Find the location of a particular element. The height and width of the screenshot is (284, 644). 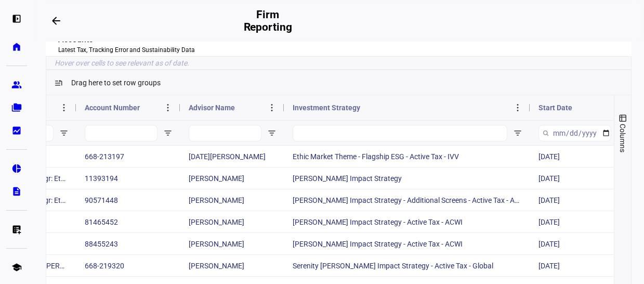

div: 668-213197 is located at coordinates (128, 156).